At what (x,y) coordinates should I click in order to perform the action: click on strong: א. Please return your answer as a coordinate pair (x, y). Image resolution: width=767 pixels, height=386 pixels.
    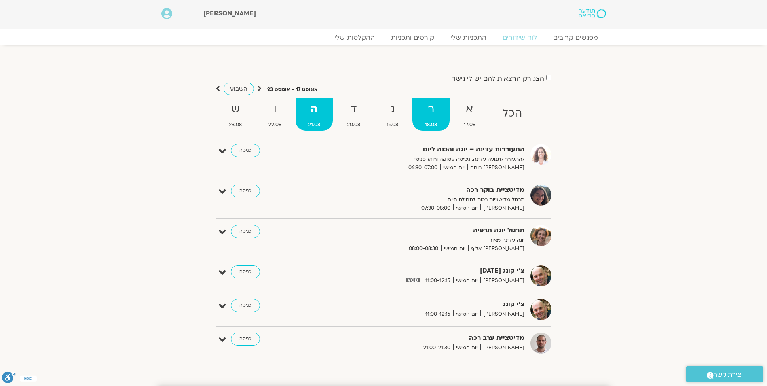
    Looking at the image, I should click on (469, 109).